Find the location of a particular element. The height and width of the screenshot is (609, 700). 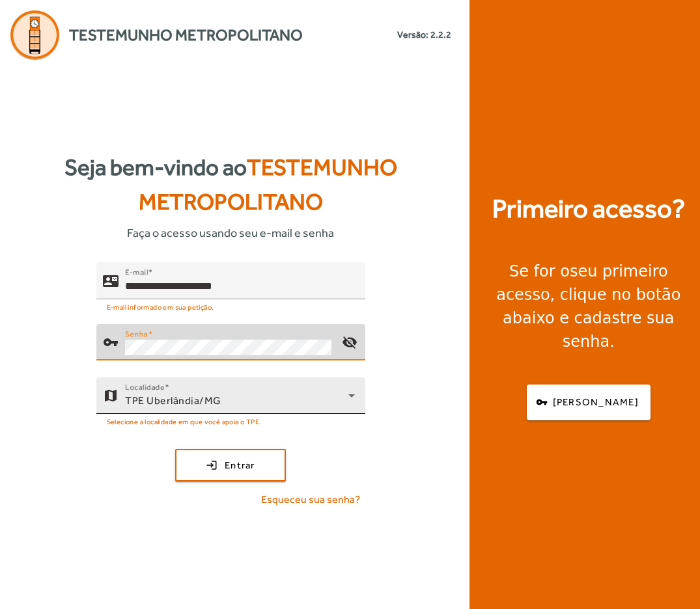

mat-icon: vpn_key is located at coordinates (111, 342).